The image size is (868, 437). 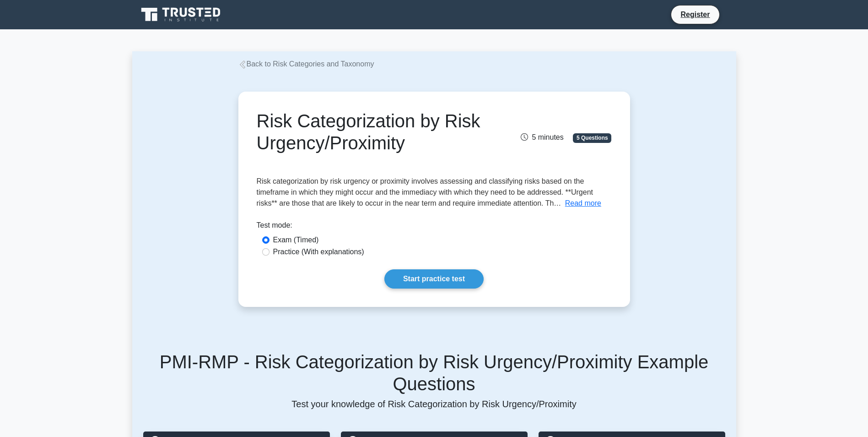 What do you see at coordinates (373, 132) in the screenshot?
I see `h1: Risk Categorization by Risk Urgency/Proximity` at bounding box center [373, 132].